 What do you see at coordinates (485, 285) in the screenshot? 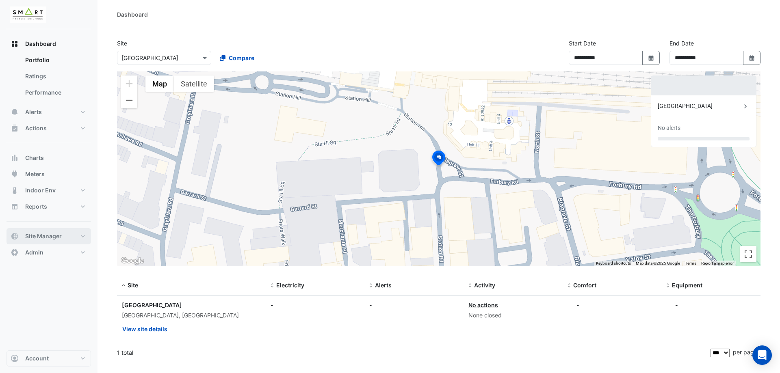
I see `span: Activity` at bounding box center [485, 285].